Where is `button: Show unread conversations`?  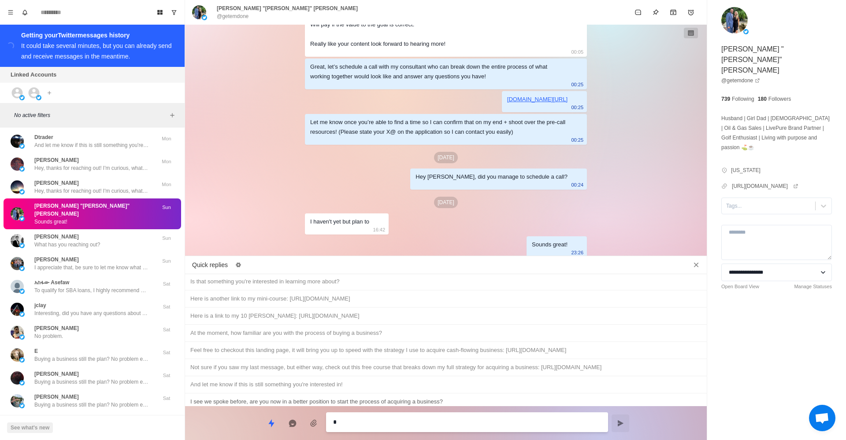
button: Show unread conversations is located at coordinates (174, 12).